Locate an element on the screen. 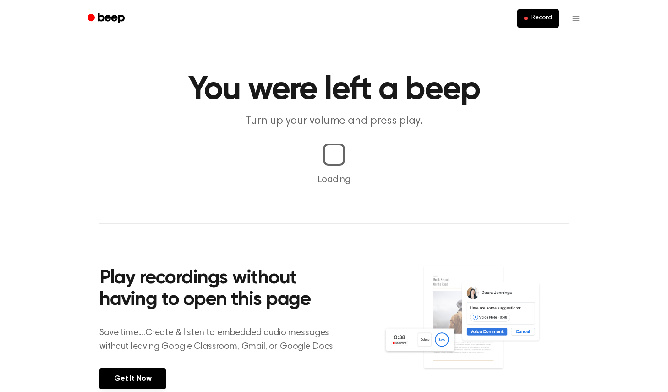  a: Beep is located at coordinates (107, 18).